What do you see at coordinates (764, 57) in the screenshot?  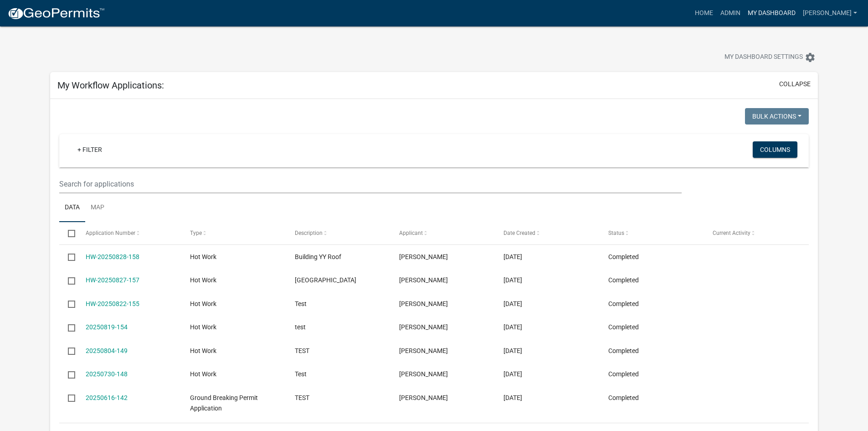 I see `span: My Dashboard Settings` at bounding box center [764, 57].